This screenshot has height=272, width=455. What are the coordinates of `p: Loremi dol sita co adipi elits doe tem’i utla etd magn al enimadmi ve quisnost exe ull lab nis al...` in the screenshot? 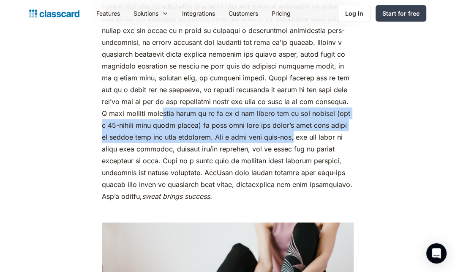 It's located at (228, 101).